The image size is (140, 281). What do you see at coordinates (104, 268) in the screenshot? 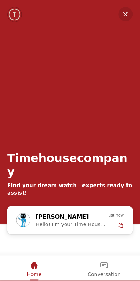
I see `div: Conversation` at bounding box center [104, 268].